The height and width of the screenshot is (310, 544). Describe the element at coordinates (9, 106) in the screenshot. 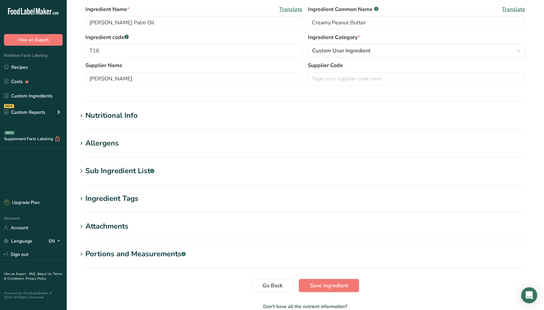

I see `div: NEW` at that location.